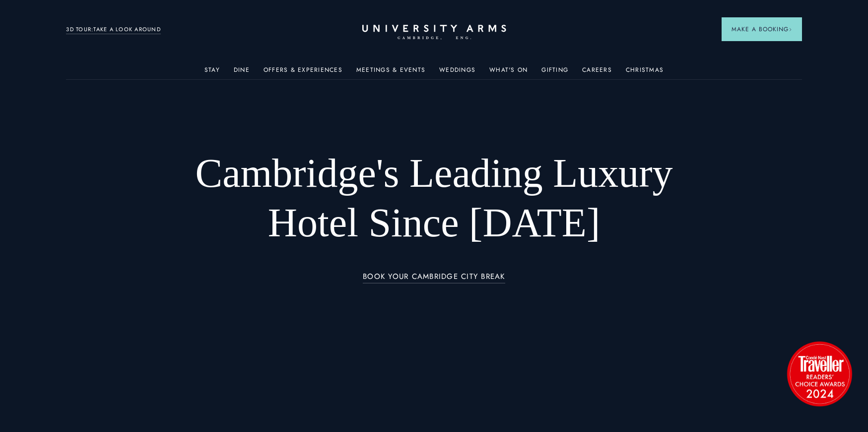 The image size is (868, 432). Describe the element at coordinates (242, 73) in the screenshot. I see `a: Dine` at that location.